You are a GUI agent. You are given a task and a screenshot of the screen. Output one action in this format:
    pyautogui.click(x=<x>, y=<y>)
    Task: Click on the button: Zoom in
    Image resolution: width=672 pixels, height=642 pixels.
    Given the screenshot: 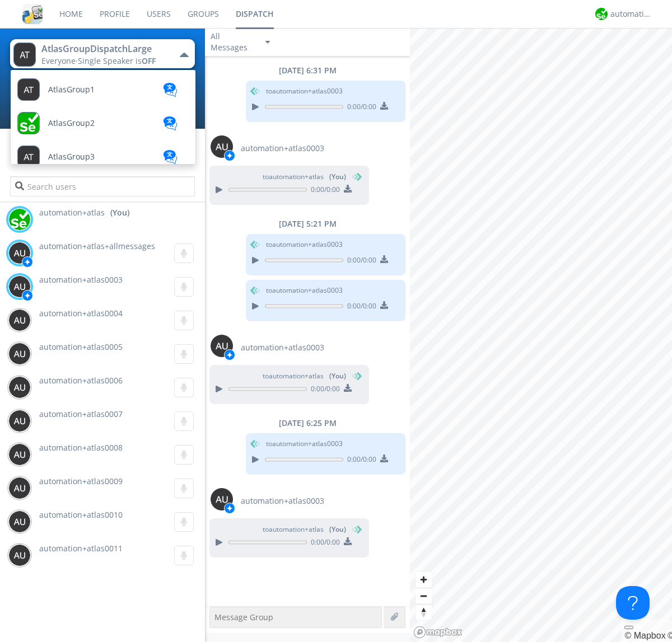 What is the action you would take?
    pyautogui.click(x=423, y=579)
    